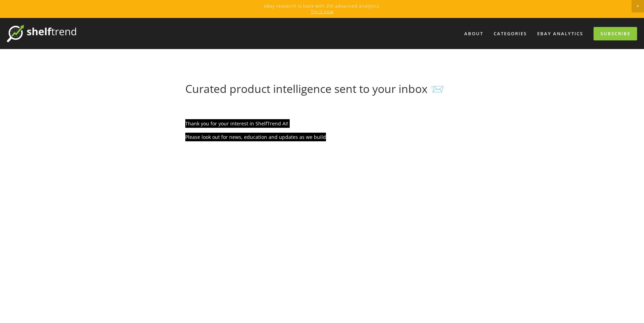 The image size is (644, 323). Describe the element at coordinates (615, 33) in the screenshot. I see `a: Subscribe` at that location.